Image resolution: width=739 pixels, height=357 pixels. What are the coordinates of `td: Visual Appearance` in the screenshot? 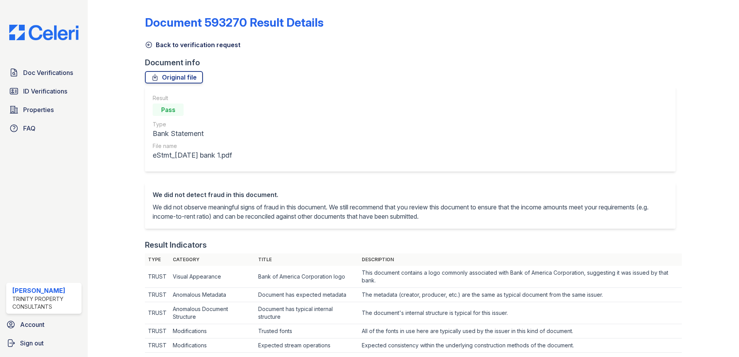 It's located at (212, 277).